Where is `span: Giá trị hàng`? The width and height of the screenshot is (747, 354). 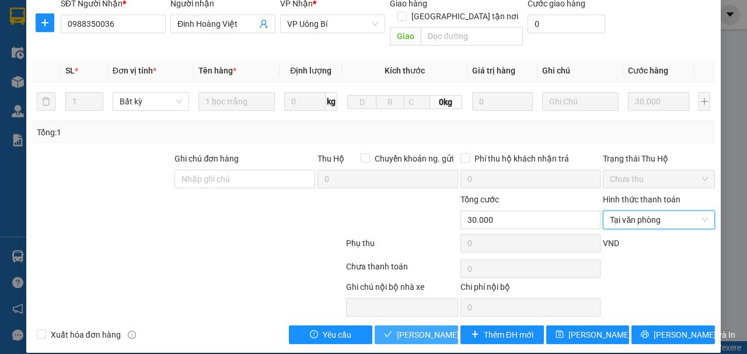
span: Giá trị hàng is located at coordinates (494, 71).